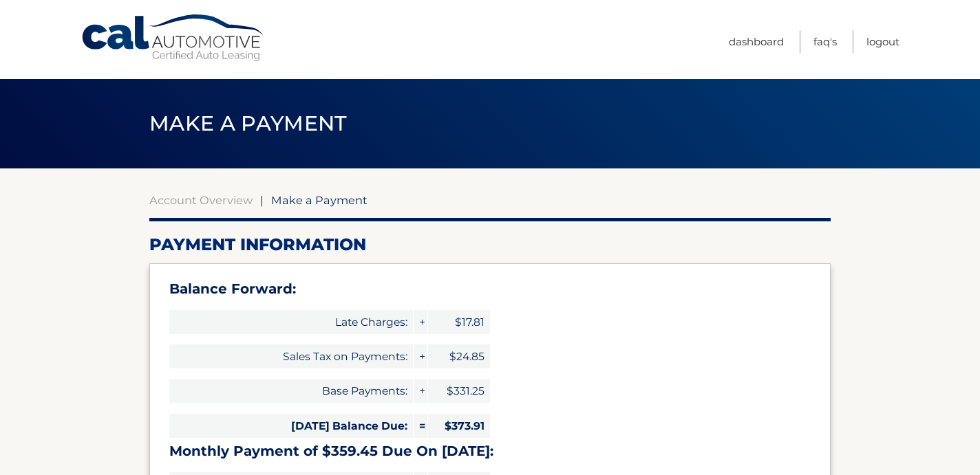 The image size is (980, 475). Describe the element at coordinates (459, 322) in the screenshot. I see `span: $17.81` at that location.